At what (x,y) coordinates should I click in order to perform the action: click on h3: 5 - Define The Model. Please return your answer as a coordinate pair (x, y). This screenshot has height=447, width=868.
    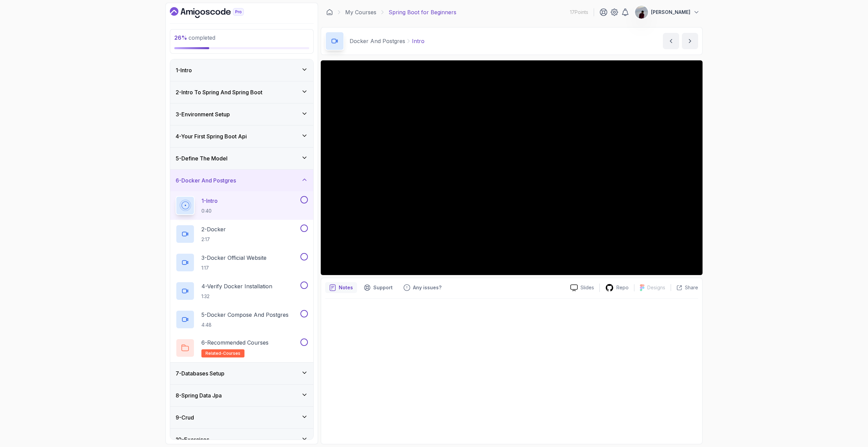
    Looking at the image, I should click on (202, 159).